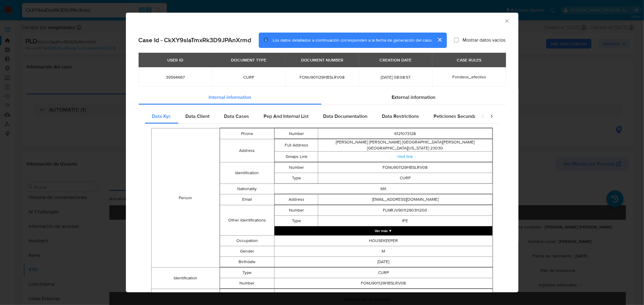 The height and width of the screenshot is (305, 644). Describe the element at coordinates (195, 40) in the screenshot. I see `h2: Case Id - CkXY9slaTmxRk3D9JPAnXrmd` at that location.